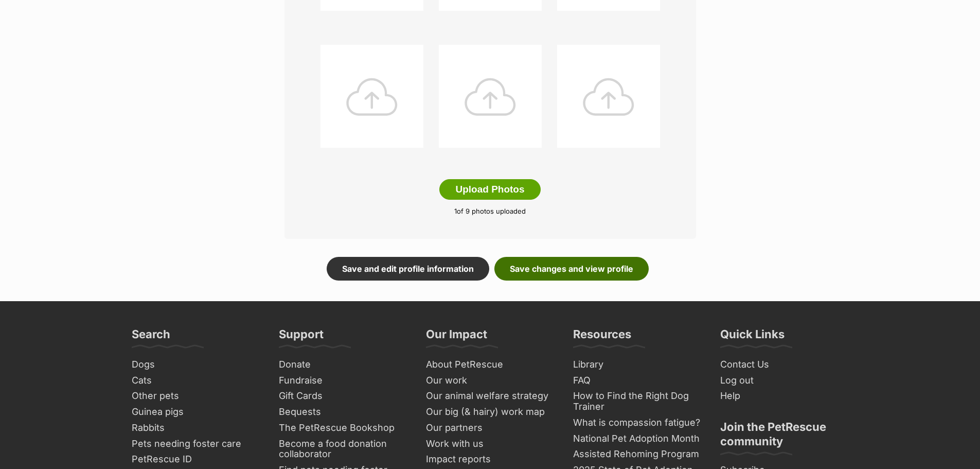 This screenshot has width=980, height=469. I want to click on h3: Our Impact, so click(456, 337).